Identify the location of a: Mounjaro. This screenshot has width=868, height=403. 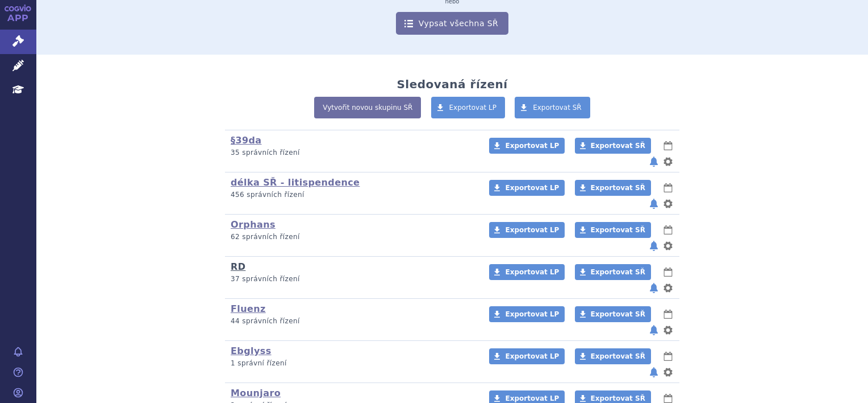
(255, 393).